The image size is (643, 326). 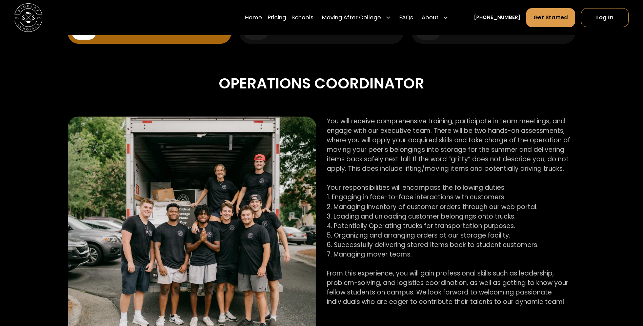 What do you see at coordinates (551, 18) in the screenshot?
I see `a: Get Started` at bounding box center [551, 18].